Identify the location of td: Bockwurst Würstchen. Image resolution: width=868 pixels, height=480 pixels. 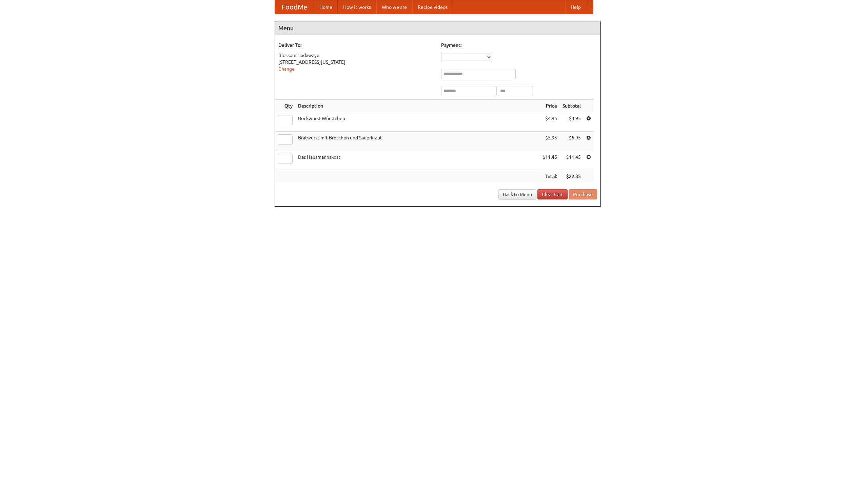
(417, 122).